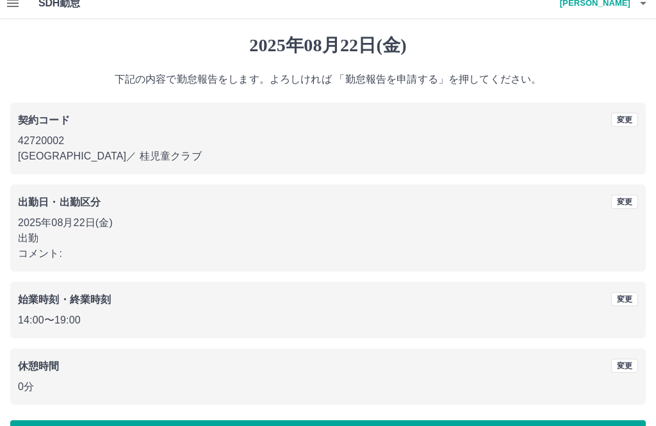 This screenshot has width=656, height=426. I want to click on p: 42720002, so click(328, 141).